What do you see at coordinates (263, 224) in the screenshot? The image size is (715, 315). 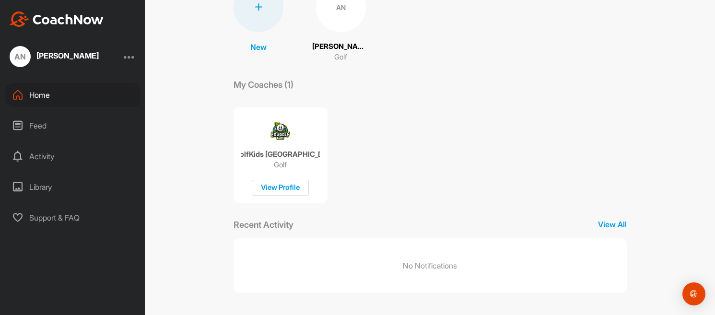 I see `p: Recent Activity` at bounding box center [263, 224].